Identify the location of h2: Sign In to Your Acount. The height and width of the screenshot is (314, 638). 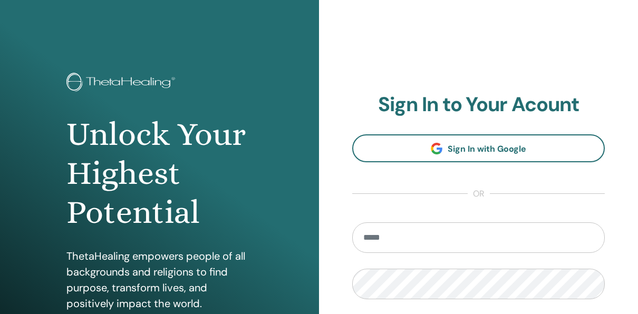
(478, 105).